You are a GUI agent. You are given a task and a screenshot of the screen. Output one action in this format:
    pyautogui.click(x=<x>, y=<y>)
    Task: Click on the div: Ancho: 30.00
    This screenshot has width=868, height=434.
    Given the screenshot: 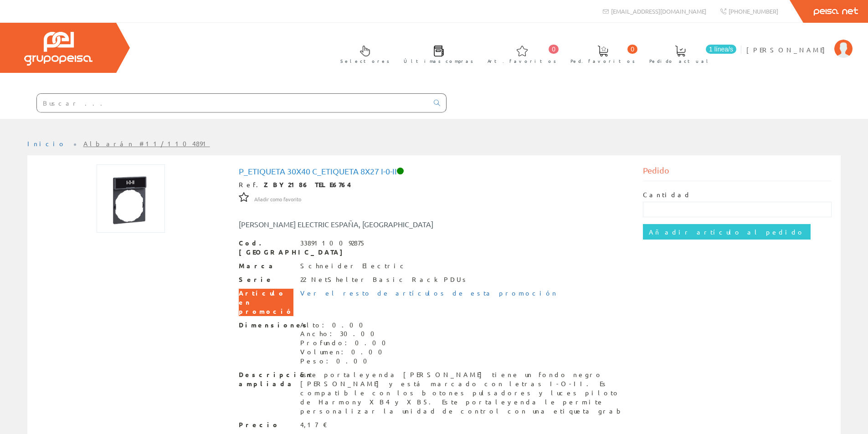 What is the action you would take?
    pyautogui.click(x=346, y=333)
    